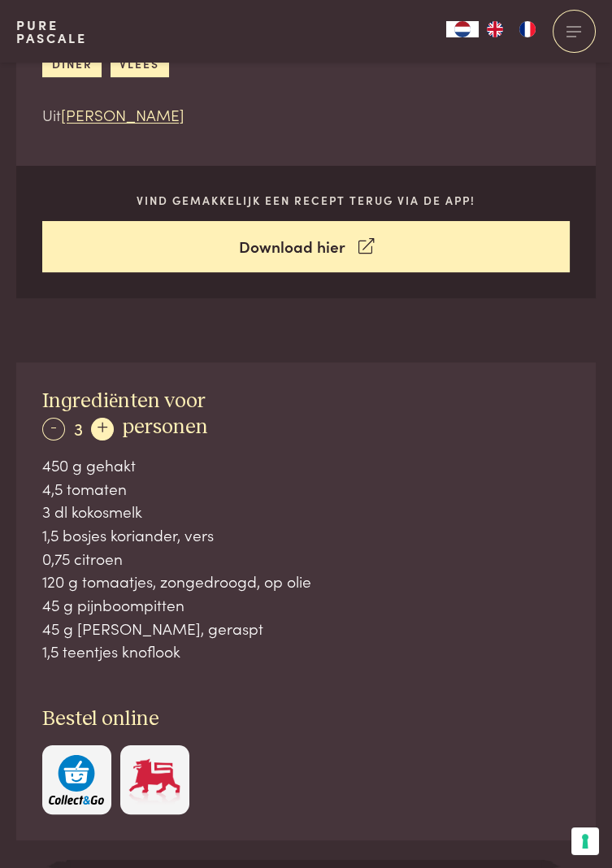  I want to click on a: vlees, so click(140, 64).